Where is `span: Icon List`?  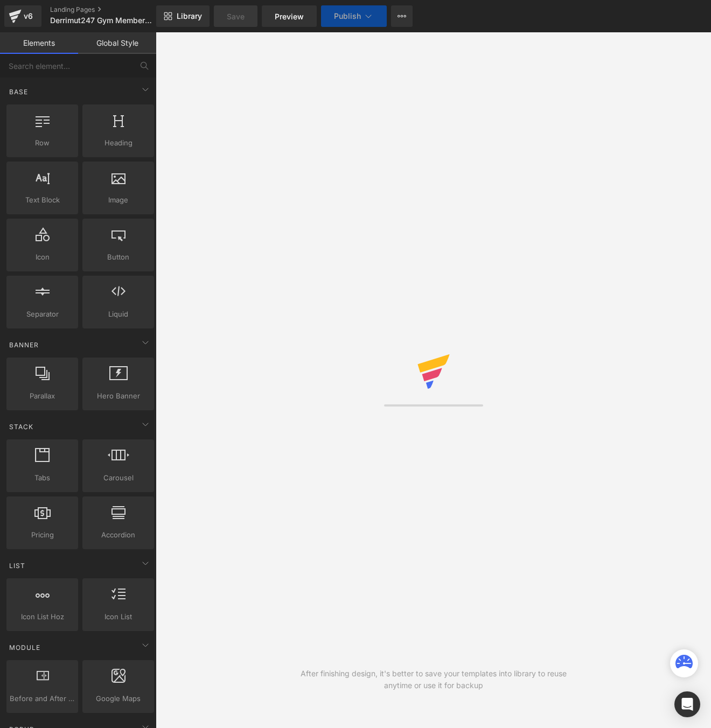 span: Icon List is located at coordinates (118, 617).